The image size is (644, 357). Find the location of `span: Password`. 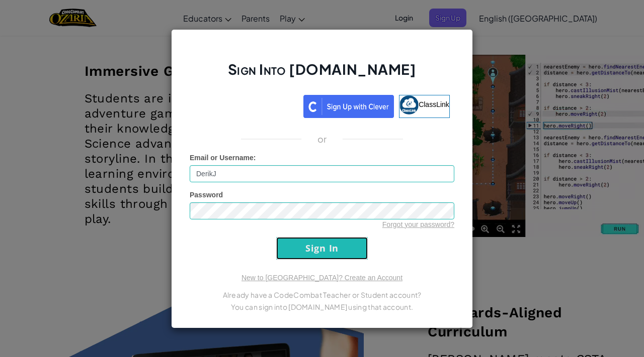

span: Password is located at coordinates (206, 195).